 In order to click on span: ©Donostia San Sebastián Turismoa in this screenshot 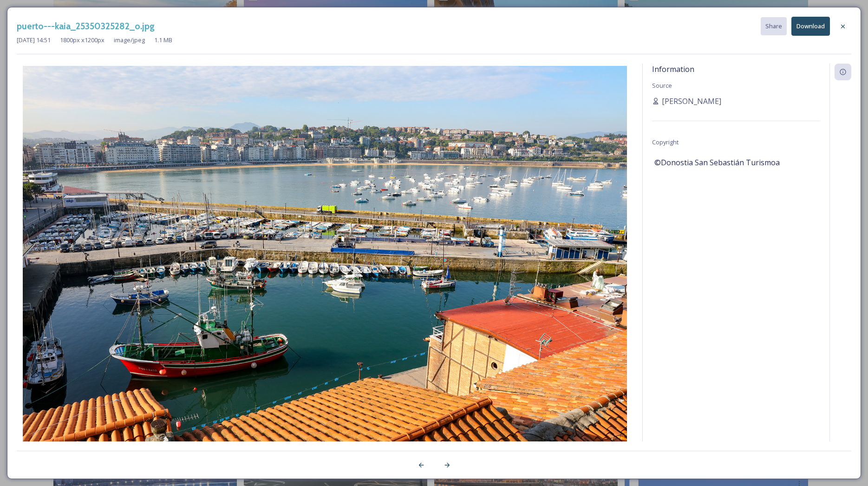, I will do `click(717, 162)`.